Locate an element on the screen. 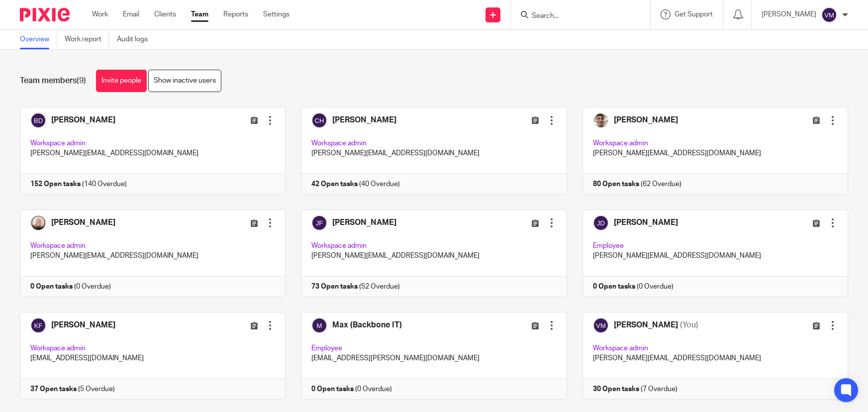 The height and width of the screenshot is (412, 868). a: Show inactive users is located at coordinates (184, 80).